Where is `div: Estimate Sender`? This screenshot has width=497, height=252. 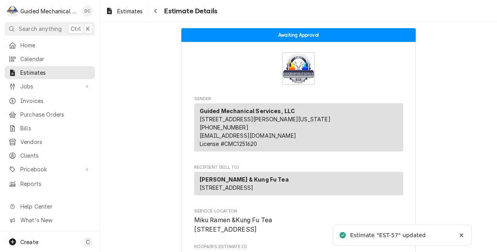 div: Estimate Sender is located at coordinates (298, 125).